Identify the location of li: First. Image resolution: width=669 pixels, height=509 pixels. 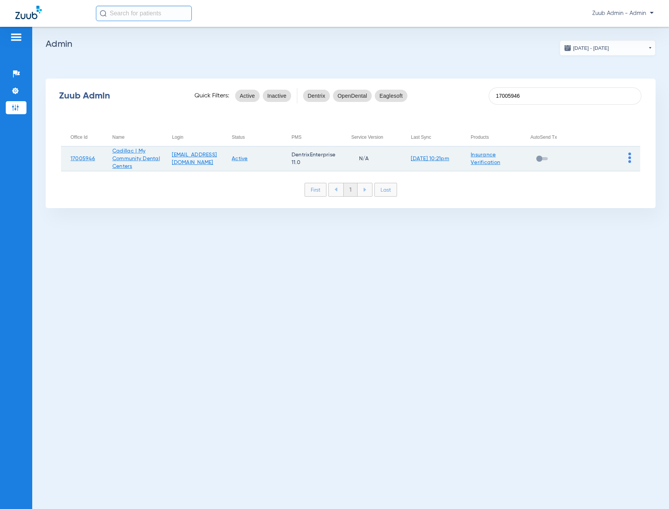
(315, 190).